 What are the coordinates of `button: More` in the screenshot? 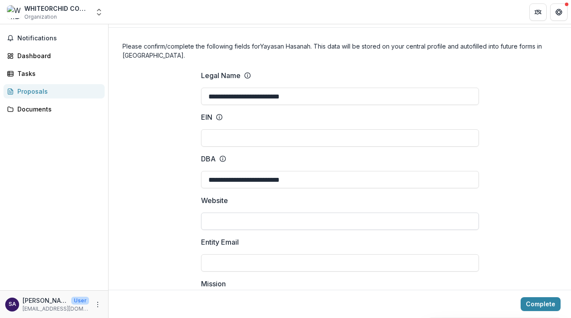 It's located at (98, 305).